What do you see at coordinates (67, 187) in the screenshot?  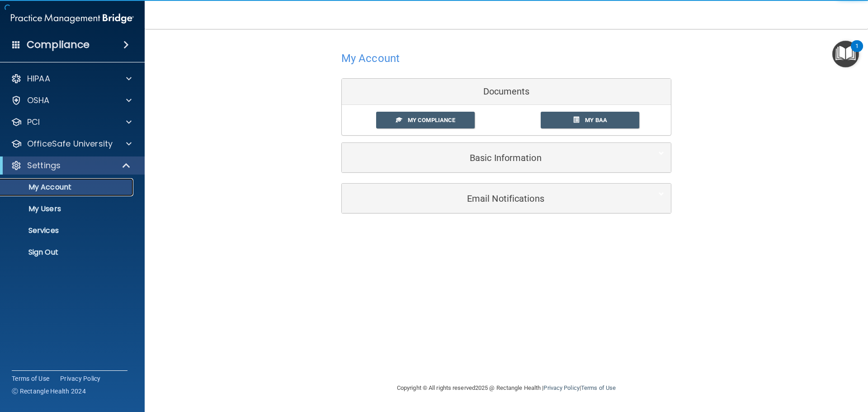 I see `p: My Account` at bounding box center [67, 187].